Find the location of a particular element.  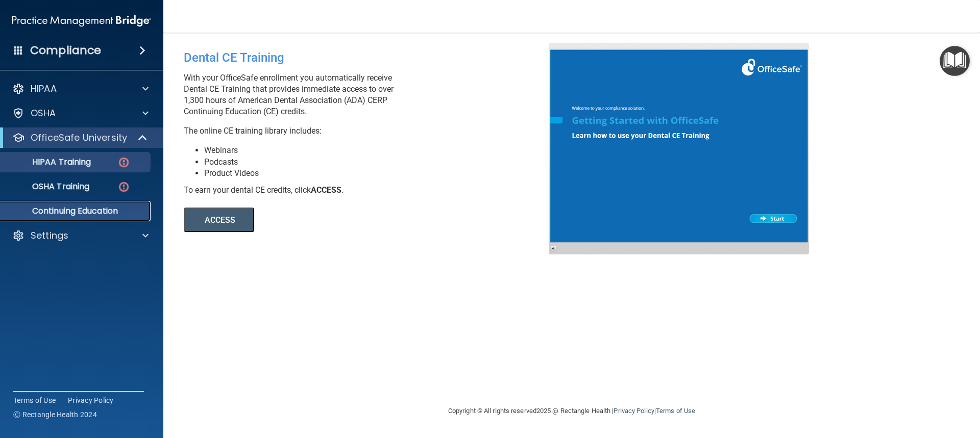

p: With your OfficeSafe enrollment you automatically receive Dental CE Training that provides immedi... is located at coordinates (370, 95).